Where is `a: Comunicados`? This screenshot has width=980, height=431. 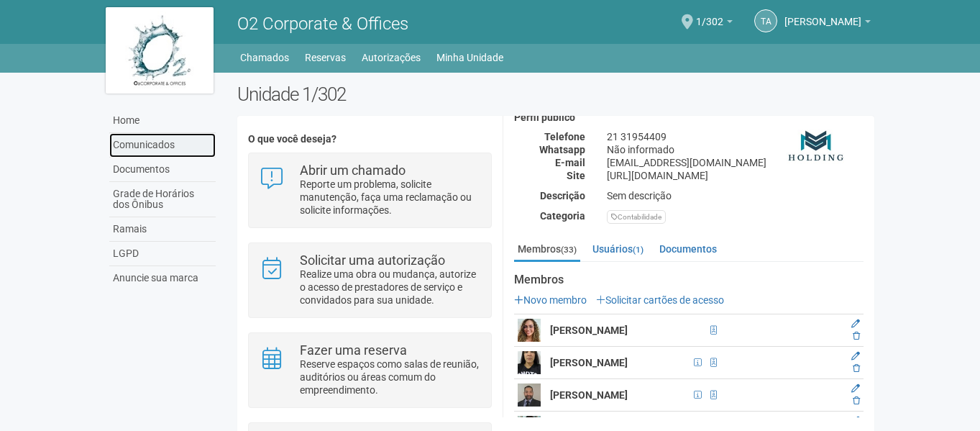
a: Comunicados is located at coordinates (163, 145).